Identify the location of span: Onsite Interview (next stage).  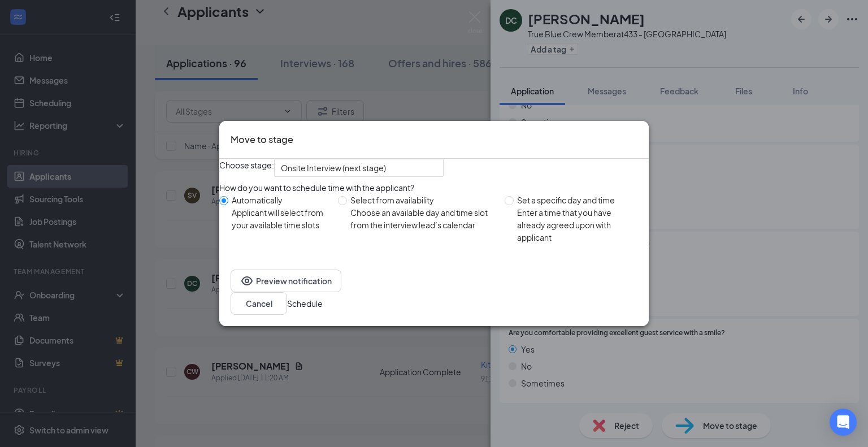
(333, 168).